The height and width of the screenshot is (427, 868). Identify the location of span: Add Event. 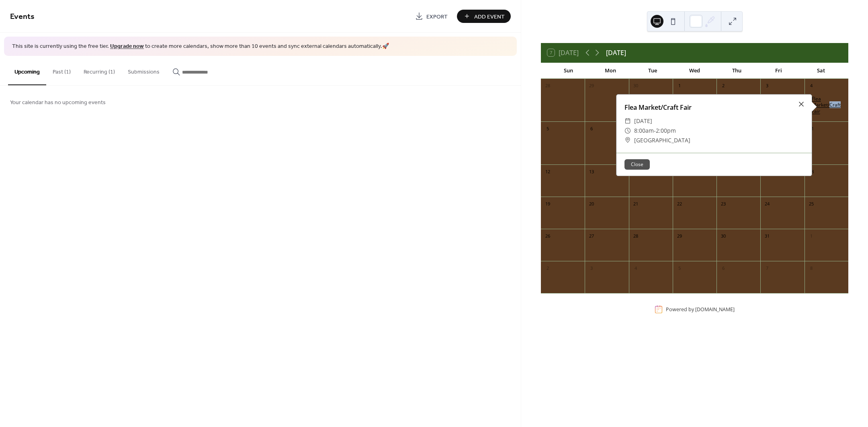
(490, 17).